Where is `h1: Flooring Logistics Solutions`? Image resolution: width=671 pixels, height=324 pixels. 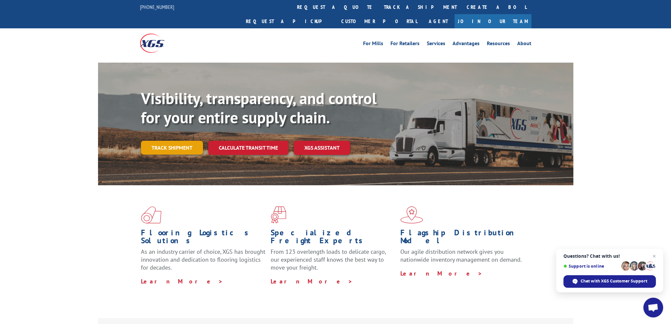 h1: Flooring Logistics Solutions is located at coordinates (203, 239).